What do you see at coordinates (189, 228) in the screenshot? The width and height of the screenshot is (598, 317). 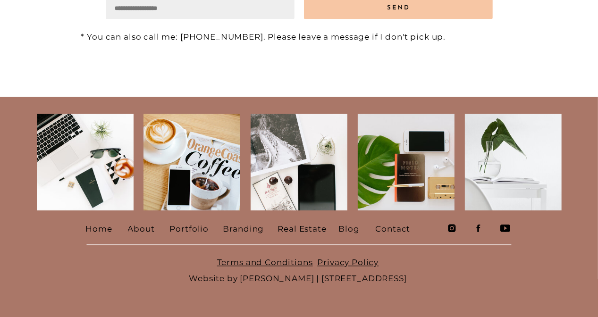 I see `nav: Portfolio` at bounding box center [189, 228].